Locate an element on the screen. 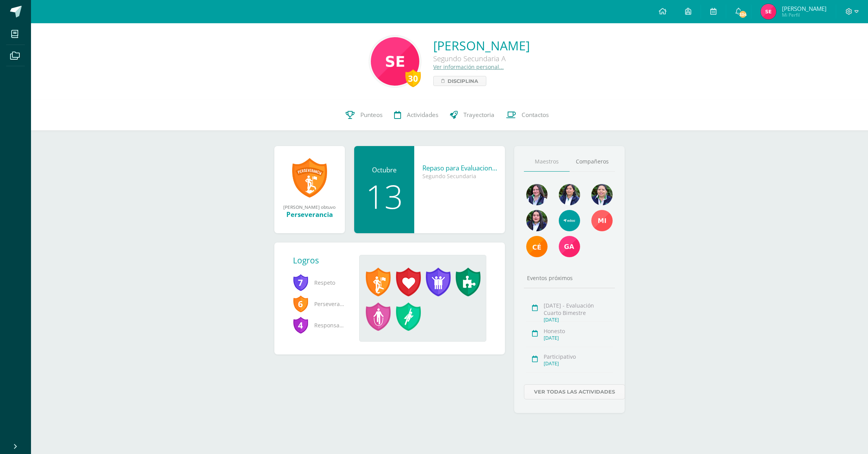 The width and height of the screenshot is (868, 454). span: 4 is located at coordinates (301, 325).